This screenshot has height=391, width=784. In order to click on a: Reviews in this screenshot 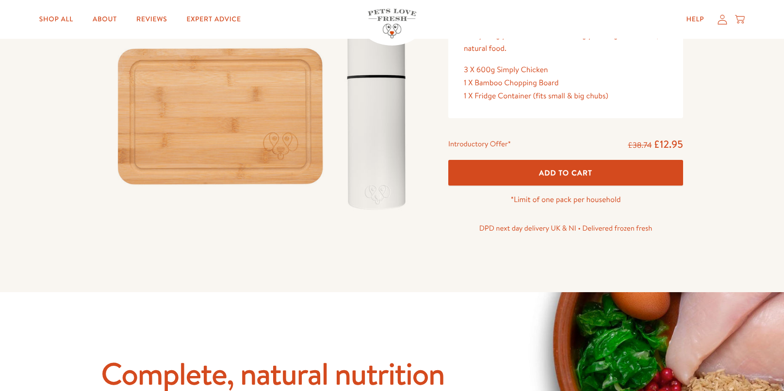, I will do `click(151, 19)`.